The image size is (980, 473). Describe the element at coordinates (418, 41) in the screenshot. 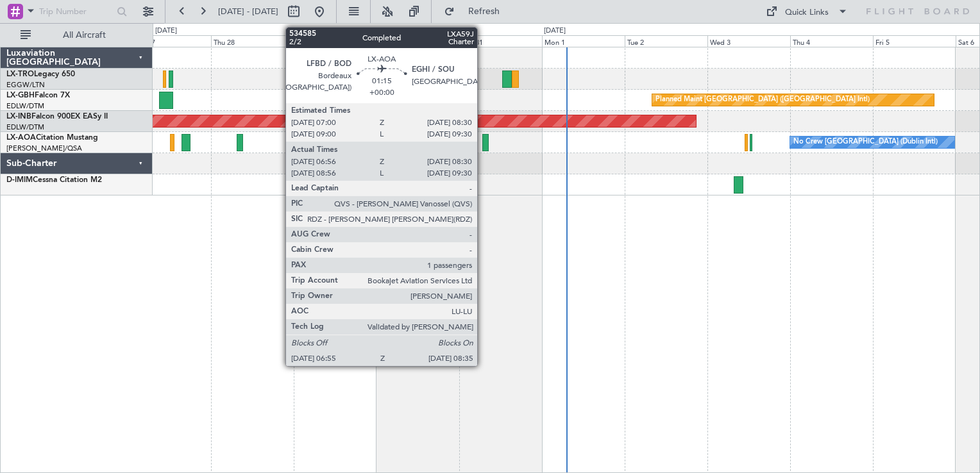

I see `div: Sat 30` at that location.